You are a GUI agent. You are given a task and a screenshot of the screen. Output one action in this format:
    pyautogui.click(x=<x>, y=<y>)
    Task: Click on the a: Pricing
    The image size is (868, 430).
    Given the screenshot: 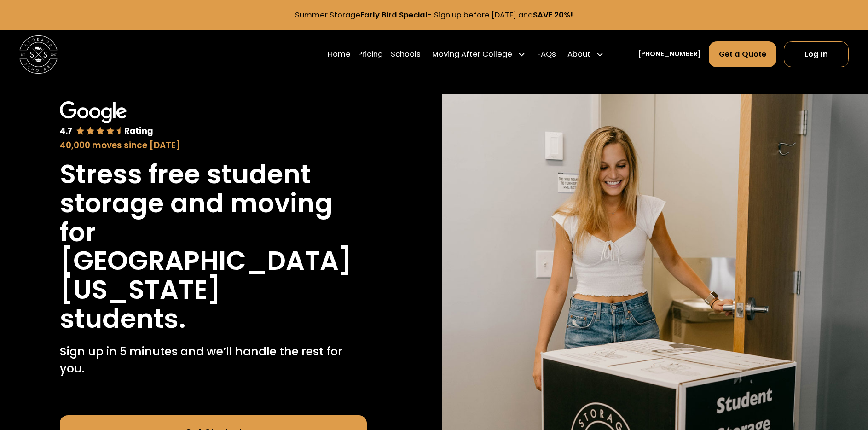 What is the action you would take?
    pyautogui.click(x=371, y=54)
    